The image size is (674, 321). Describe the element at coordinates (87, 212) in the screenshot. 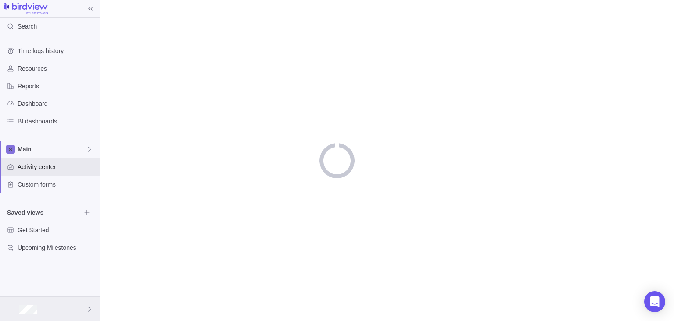

I see `span: Browse views` at that location.